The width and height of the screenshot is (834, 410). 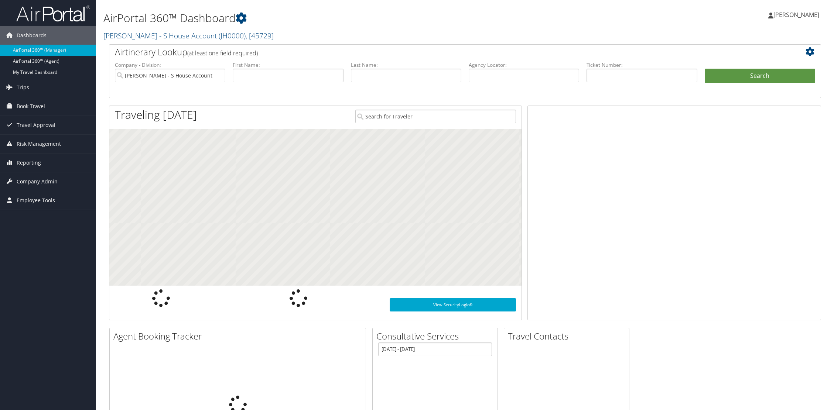 I want to click on h2: Agent Booking Tracker, so click(x=239, y=336).